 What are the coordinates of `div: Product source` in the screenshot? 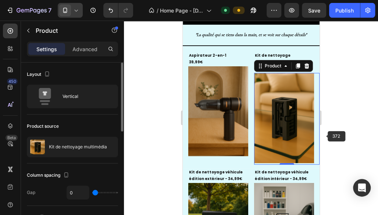 It's located at (43, 126).